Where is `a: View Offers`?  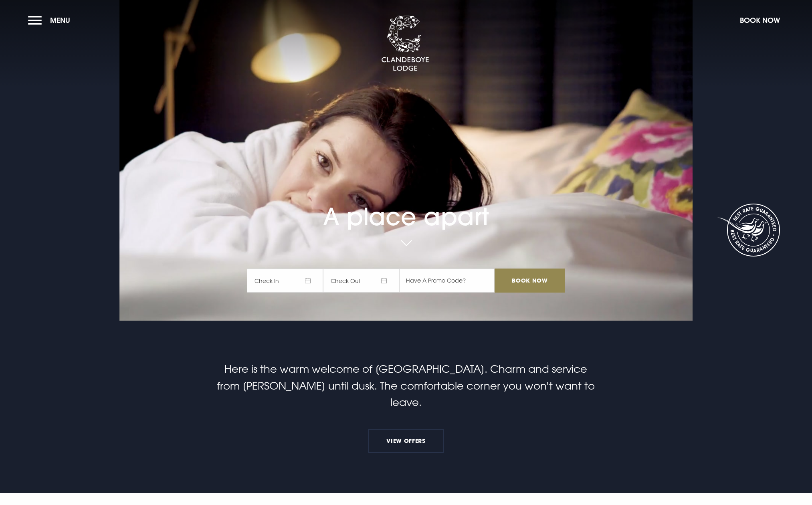 a: View Offers is located at coordinates (406, 441).